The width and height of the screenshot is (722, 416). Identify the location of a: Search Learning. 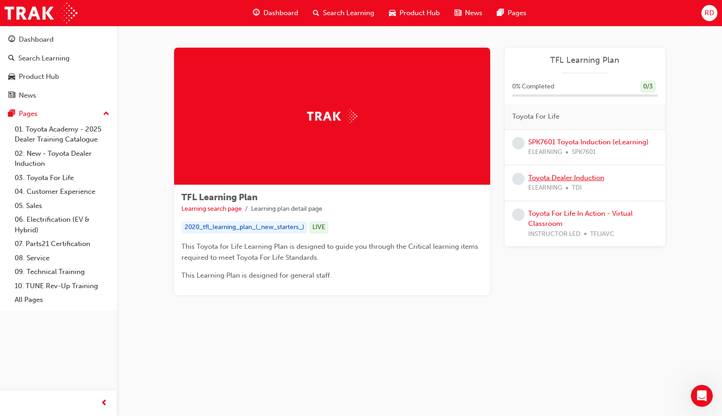
(58, 58).